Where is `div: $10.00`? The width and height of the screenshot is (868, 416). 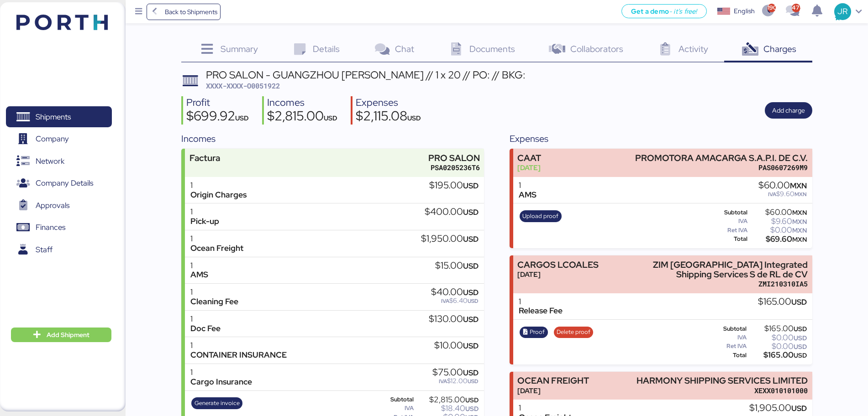 div: $10.00 is located at coordinates (456, 346).